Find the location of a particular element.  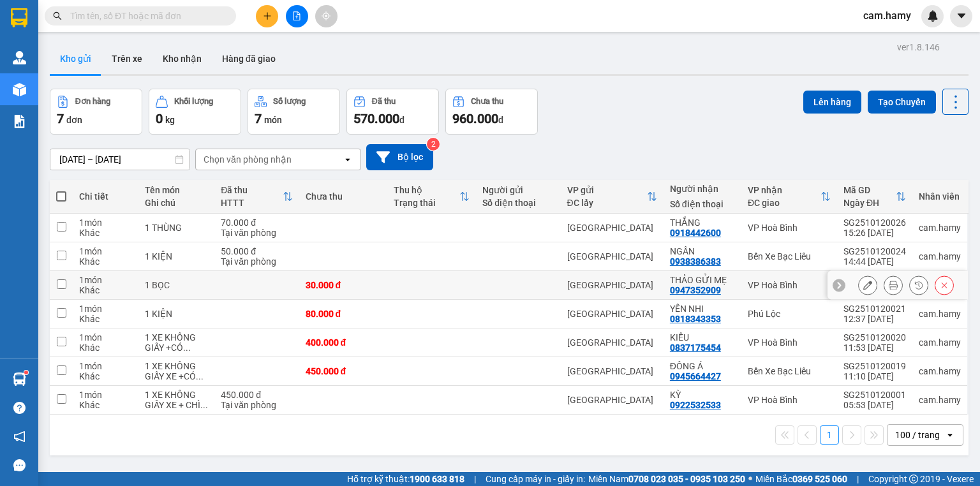

span: Cung cấp máy in - giấy in: is located at coordinates (535, 479).